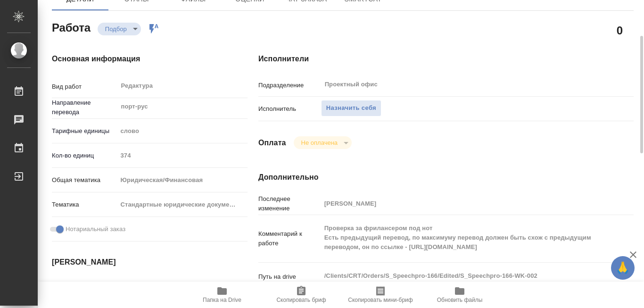 Image resolution: width=644 pixels, height=308 pixels. Describe the element at coordinates (182, 180) in the screenshot. I see `div: Юридическая/Финансовая` at that location.